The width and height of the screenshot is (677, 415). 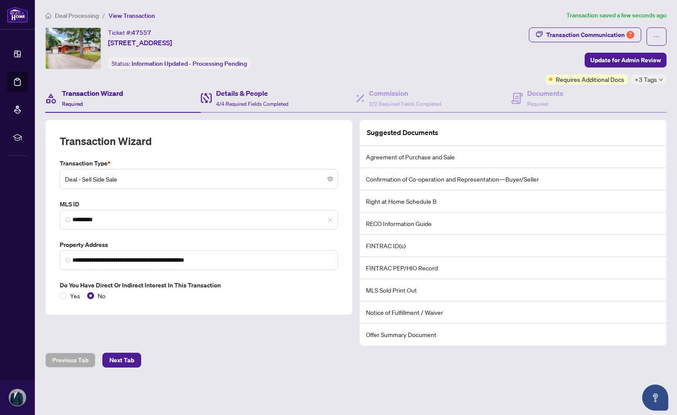 What do you see at coordinates (513, 290) in the screenshot?
I see `li: MLS Sold Print Out` at bounding box center [513, 290].